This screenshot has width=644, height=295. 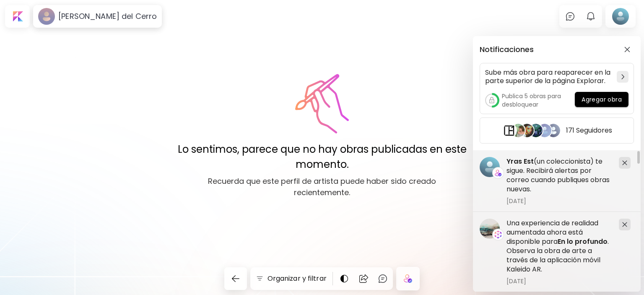 I want to click on a: Agregar obra, so click(x=601, y=100).